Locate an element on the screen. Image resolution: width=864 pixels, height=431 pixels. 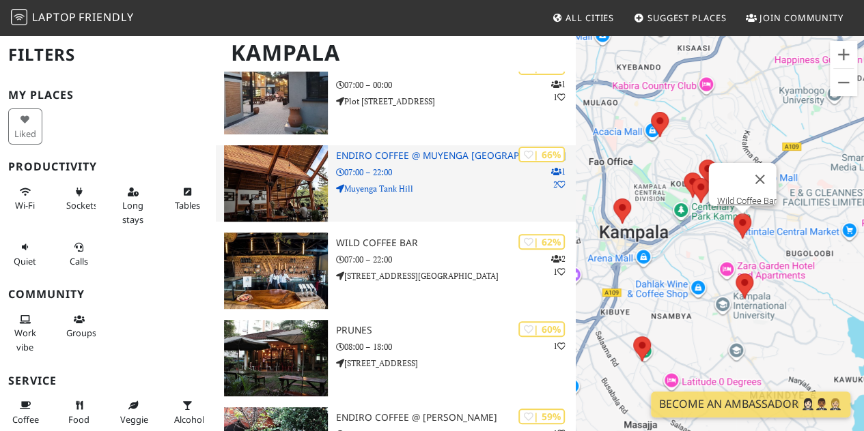
a: All Cities is located at coordinates (582, 18).